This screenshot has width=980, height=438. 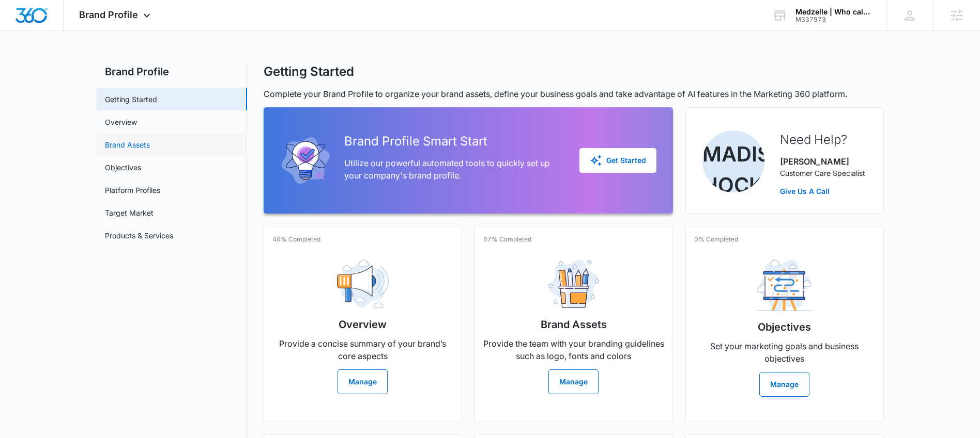 I want to click on div: Get Started, so click(x=618, y=160).